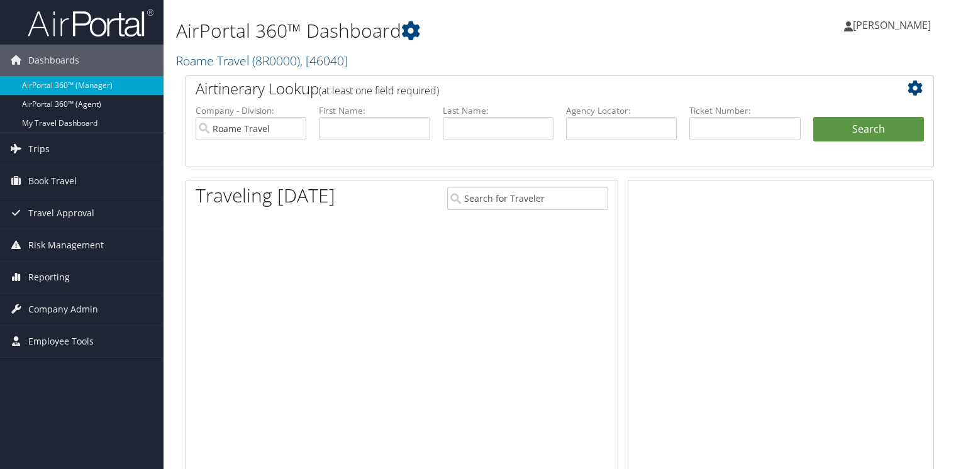 The height and width of the screenshot is (469, 956). I want to click on span: Employee Tools, so click(61, 341).